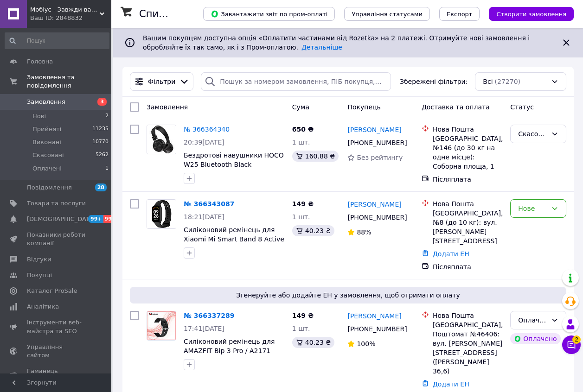 The height and width of the screenshot is (392, 583). Describe the element at coordinates (101, 187) in the screenshot. I see `span: 28` at that location.